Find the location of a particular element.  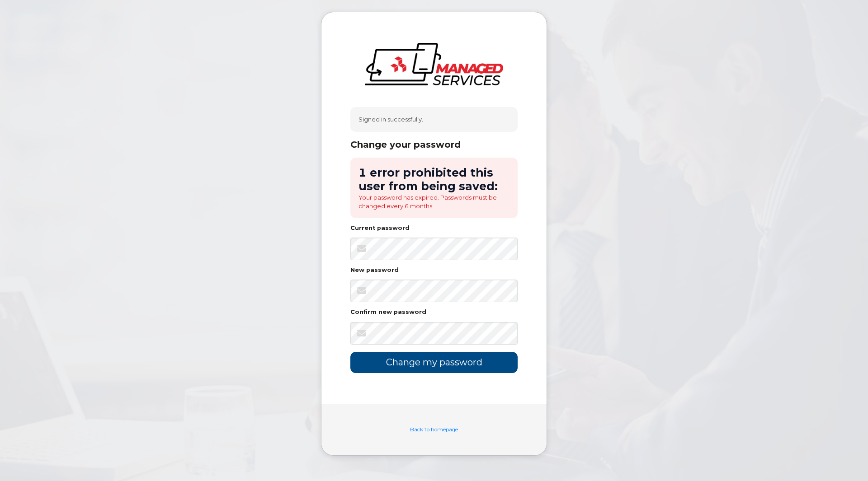

input: Change my password is located at coordinates (434, 362).